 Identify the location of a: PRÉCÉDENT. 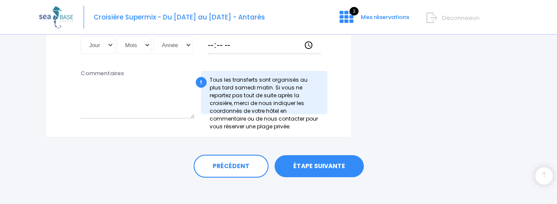
(231, 167).